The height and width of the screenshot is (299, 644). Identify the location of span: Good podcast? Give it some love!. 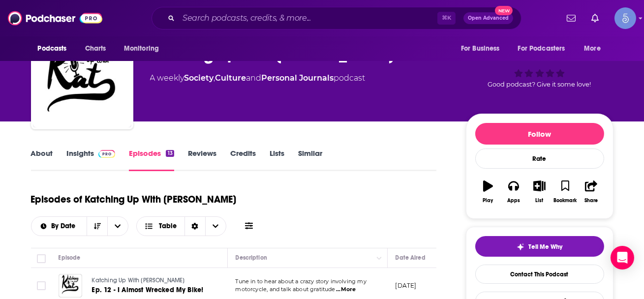
(540, 84).